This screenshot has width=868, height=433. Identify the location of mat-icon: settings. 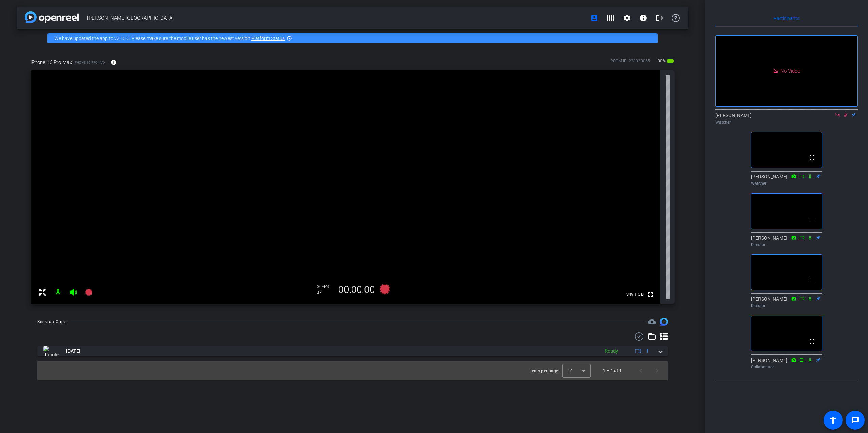
(627, 18).